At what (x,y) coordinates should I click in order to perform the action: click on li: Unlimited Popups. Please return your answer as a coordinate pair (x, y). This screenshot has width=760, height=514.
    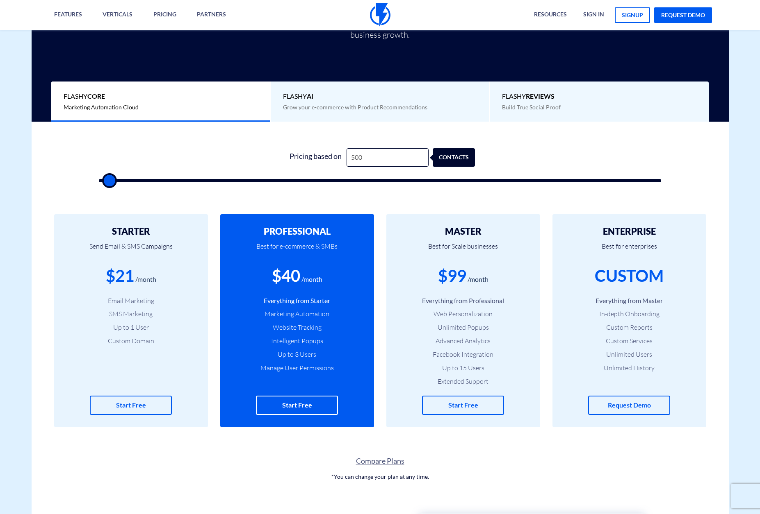
    Looking at the image, I should click on (463, 328).